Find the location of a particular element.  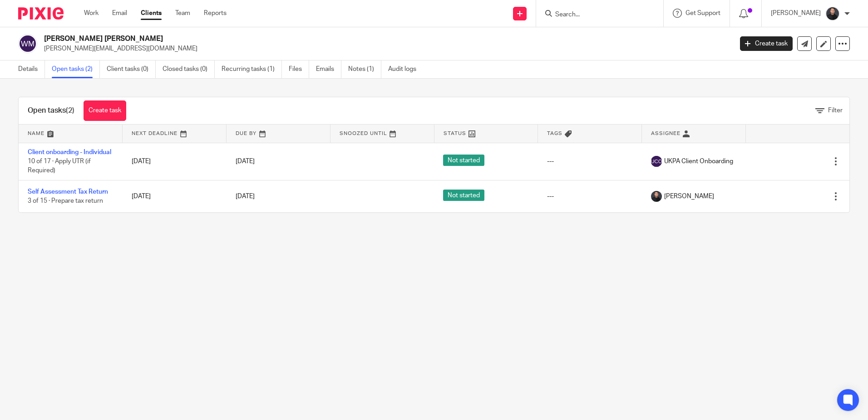

input: Search is located at coordinates (595, 15).